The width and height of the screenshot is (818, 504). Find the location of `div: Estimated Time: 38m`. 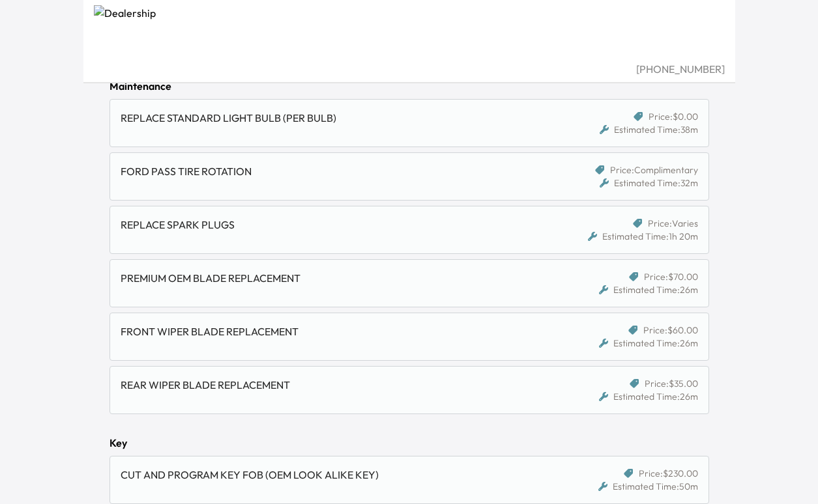

div: Estimated Time: 38m is located at coordinates (648, 130).